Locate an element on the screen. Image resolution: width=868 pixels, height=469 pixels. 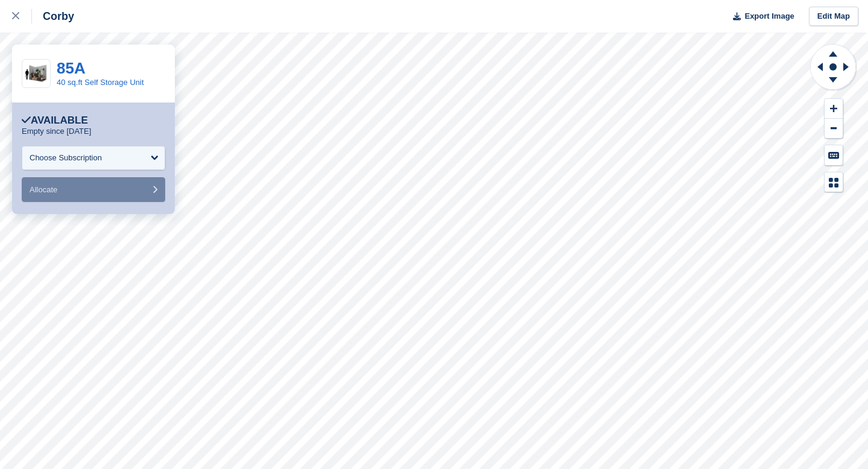
span: Export Image is located at coordinates (770, 16).